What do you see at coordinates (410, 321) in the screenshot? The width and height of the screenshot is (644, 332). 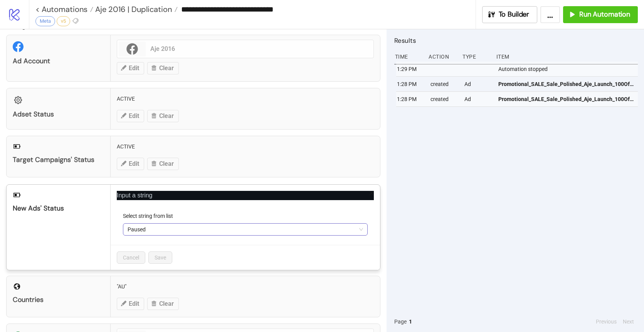 I see `button: 1` at bounding box center [410, 321].